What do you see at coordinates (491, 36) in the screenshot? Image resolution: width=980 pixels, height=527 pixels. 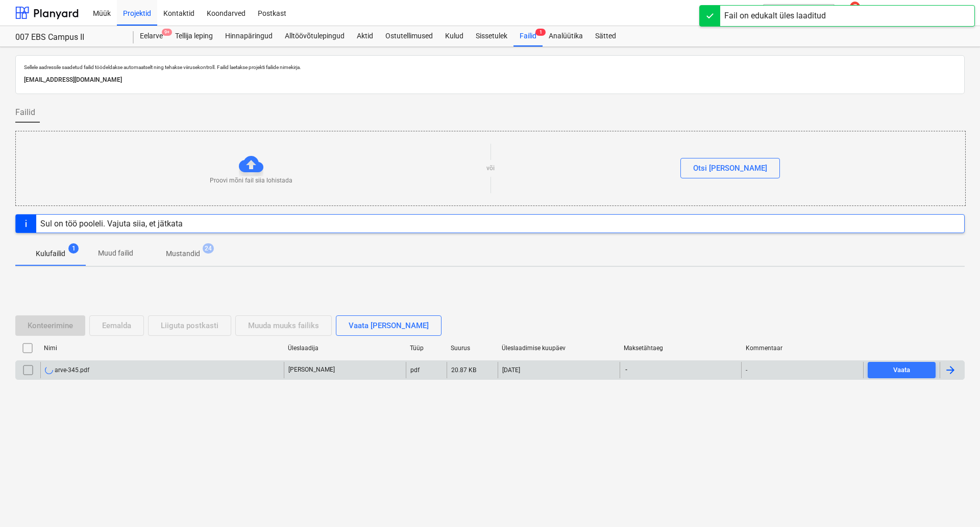 I see `a: Sissetulek` at bounding box center [491, 36].